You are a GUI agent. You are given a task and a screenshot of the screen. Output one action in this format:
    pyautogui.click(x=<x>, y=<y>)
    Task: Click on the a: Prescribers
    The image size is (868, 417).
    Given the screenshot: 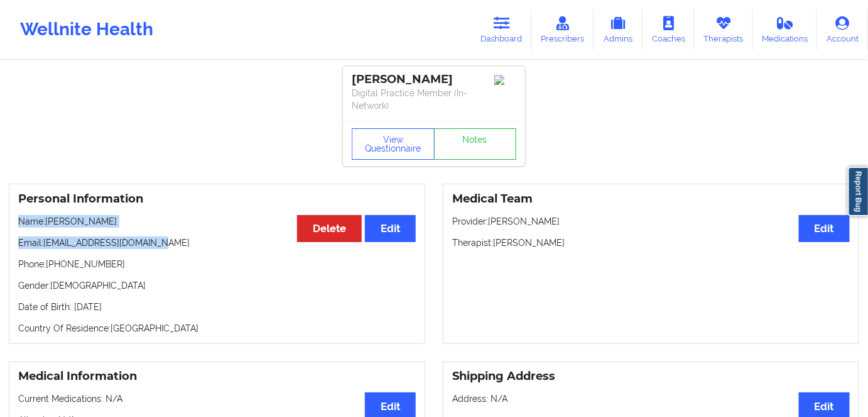 What is the action you would take?
    pyautogui.click(x=563, y=30)
    